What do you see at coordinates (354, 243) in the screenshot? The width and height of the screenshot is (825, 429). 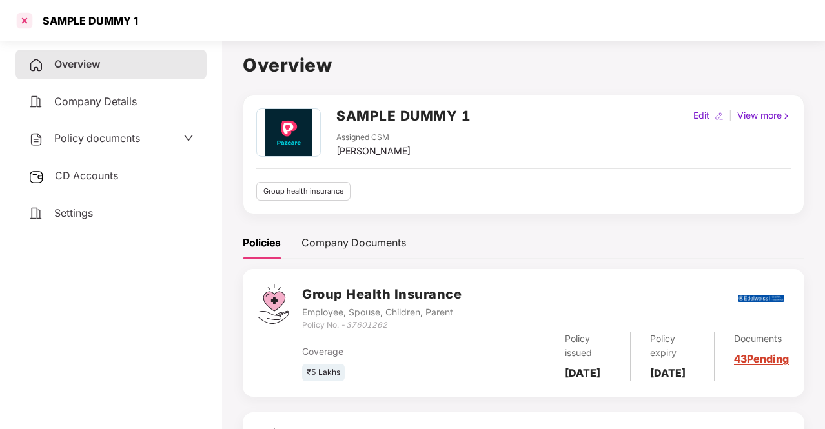 I see `div: Company Documents` at bounding box center [354, 243].